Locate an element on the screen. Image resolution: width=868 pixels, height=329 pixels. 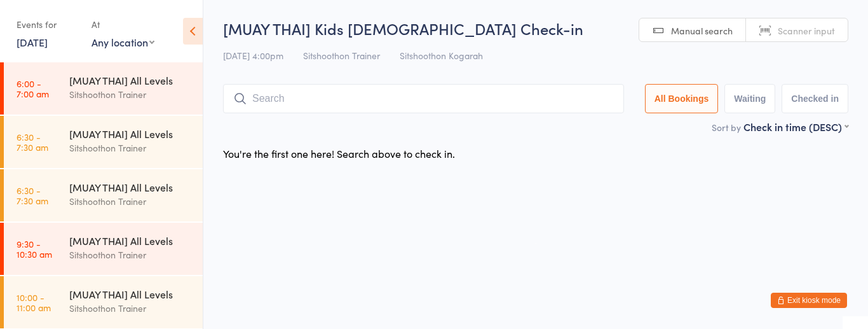
div: Check in time (DESC) is located at coordinates (796, 126).